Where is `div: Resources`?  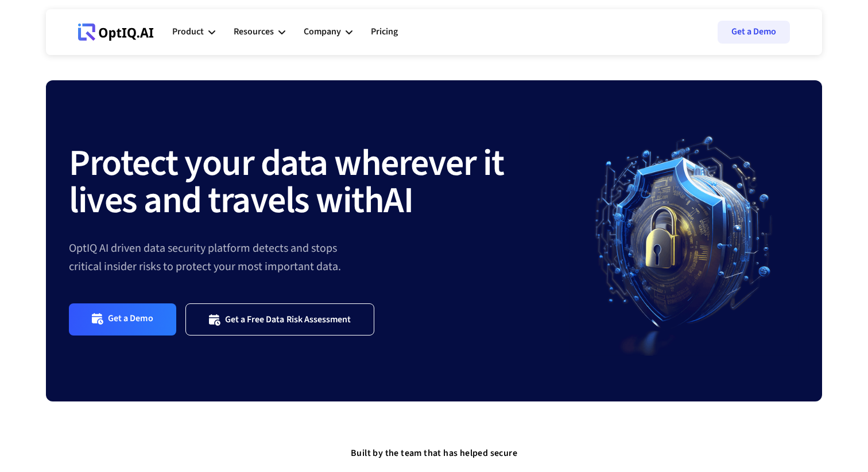
div: Resources is located at coordinates (253, 31).